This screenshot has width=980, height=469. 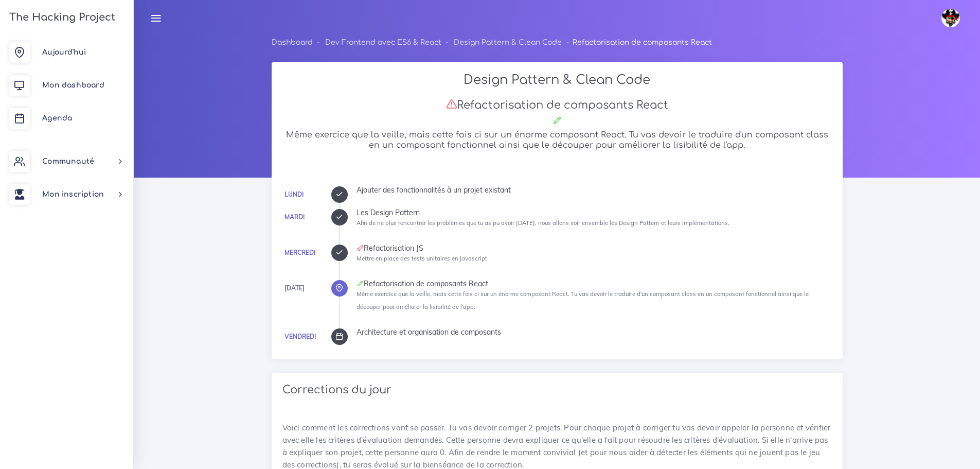 I want to click on a: Design Pattern & Clean Code, so click(x=508, y=43).